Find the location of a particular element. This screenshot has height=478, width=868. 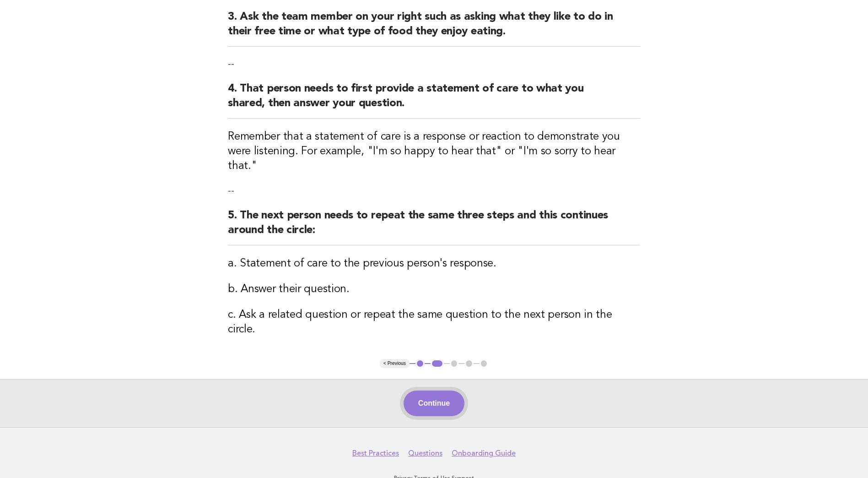

h3: c. Ask a related question or repeat the same question to the next person in the circle. is located at coordinates (434, 322).